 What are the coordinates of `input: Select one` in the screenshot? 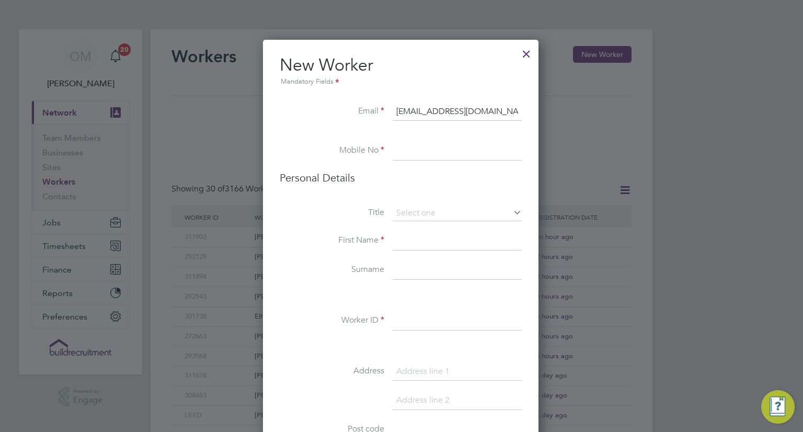 It's located at (457, 213).